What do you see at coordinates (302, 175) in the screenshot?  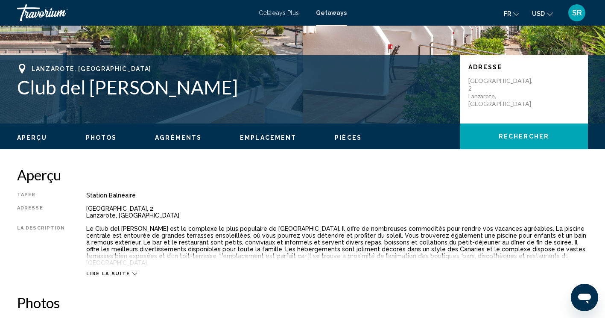 I see `h2: Aperçu` at bounding box center [302, 175].